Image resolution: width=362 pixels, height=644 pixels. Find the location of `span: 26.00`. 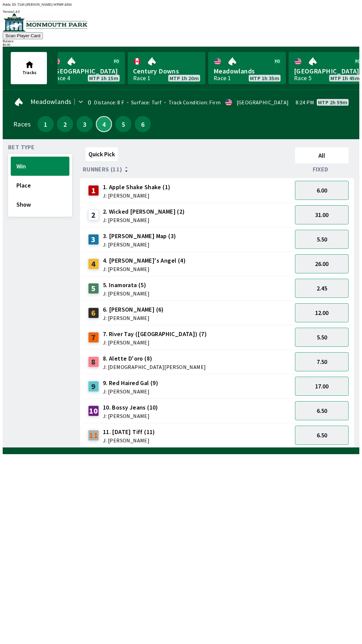

span: 26.00 is located at coordinates (322, 264).